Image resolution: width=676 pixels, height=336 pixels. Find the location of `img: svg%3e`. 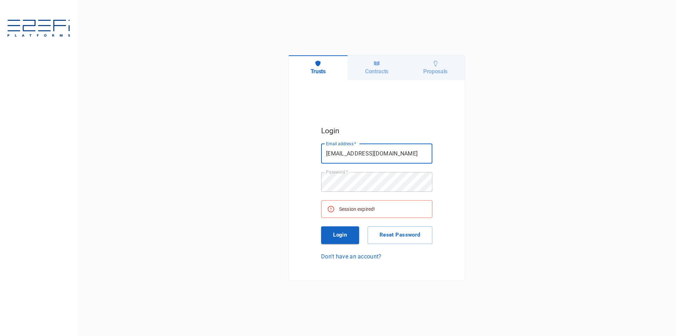

img: svg%3e is located at coordinates (39, 29).